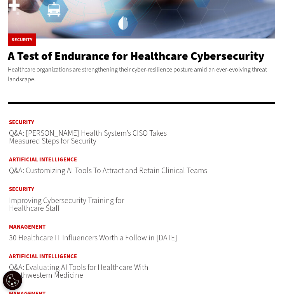 The image size is (283, 294). Describe the element at coordinates (142, 74) in the screenshot. I see `p: Healthcare organizations are strengthening their cyber-resilience posture amid an ever-evolving t...` at that location.